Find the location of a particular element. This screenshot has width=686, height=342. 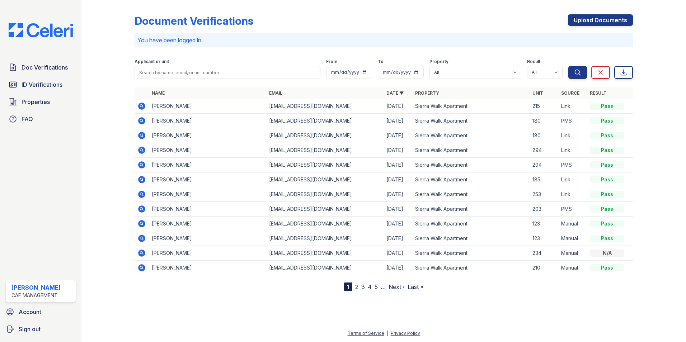

span: Sign out is located at coordinates (29, 329).